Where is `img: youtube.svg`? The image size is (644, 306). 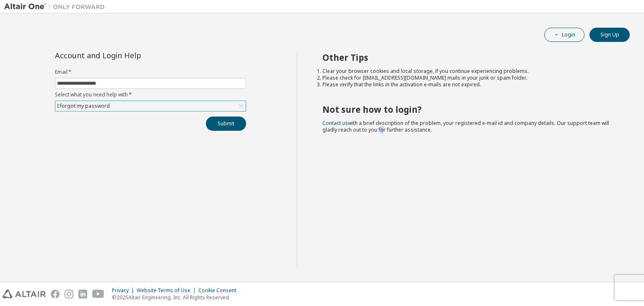 img: youtube.svg is located at coordinates (98, 294).